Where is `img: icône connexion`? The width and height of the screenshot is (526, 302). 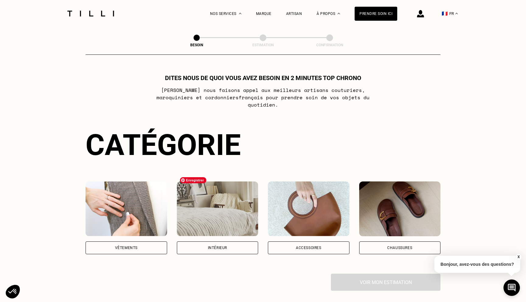 img: icône connexion is located at coordinates (421, 14).